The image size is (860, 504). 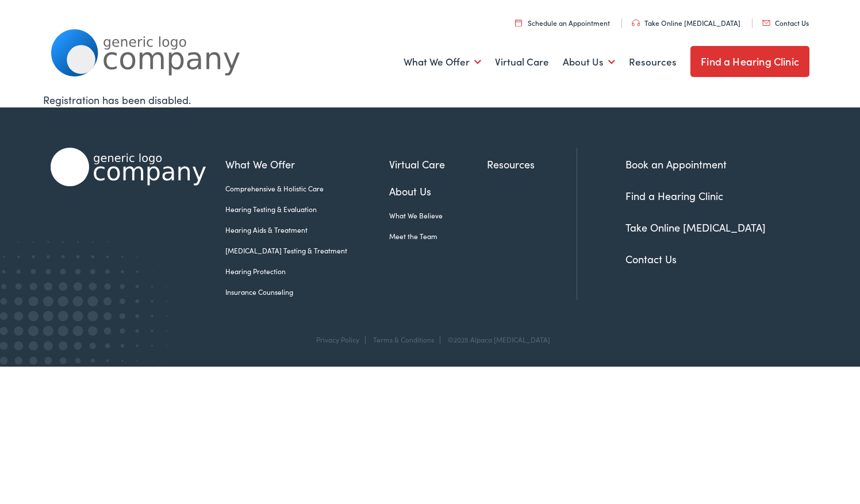 What do you see at coordinates (403, 339) in the screenshot?
I see `a: Terms & Conditions` at bounding box center [403, 339].